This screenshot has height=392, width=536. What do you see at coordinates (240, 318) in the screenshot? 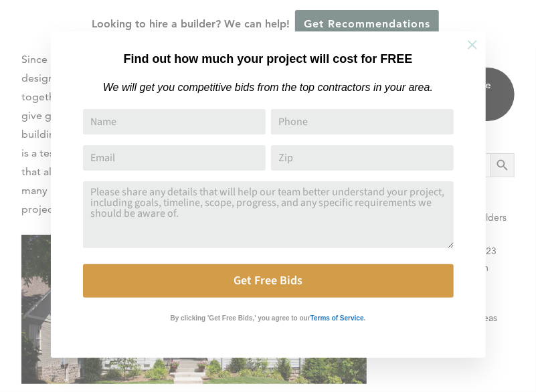
I see `strong: By clicking 'Get Free Bids,' you agree to our` at bounding box center [240, 318].